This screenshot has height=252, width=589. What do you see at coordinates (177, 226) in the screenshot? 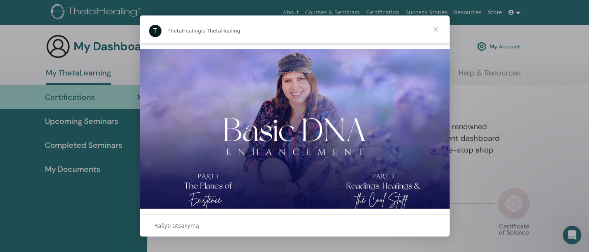
I see `span: Rašyti atsakymą` at bounding box center [177, 226].